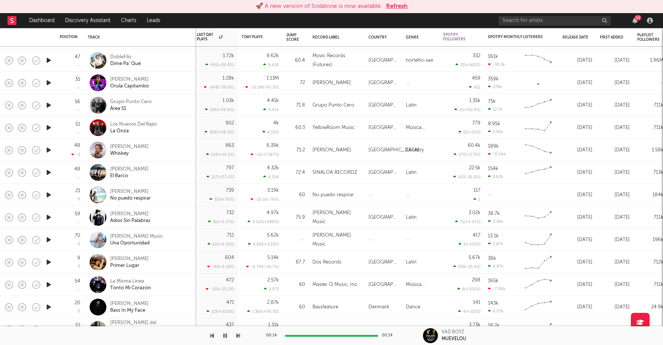  I want to click on div: -159 ( -25.2 % ), so click(220, 289).